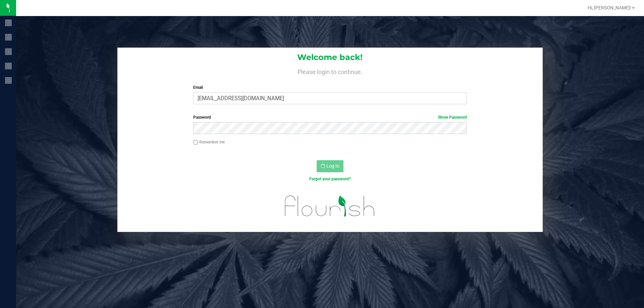 Image resolution: width=644 pixels, height=308 pixels. What do you see at coordinates (330, 206) in the screenshot?
I see `img: flourish_logo.svg` at bounding box center [330, 206].